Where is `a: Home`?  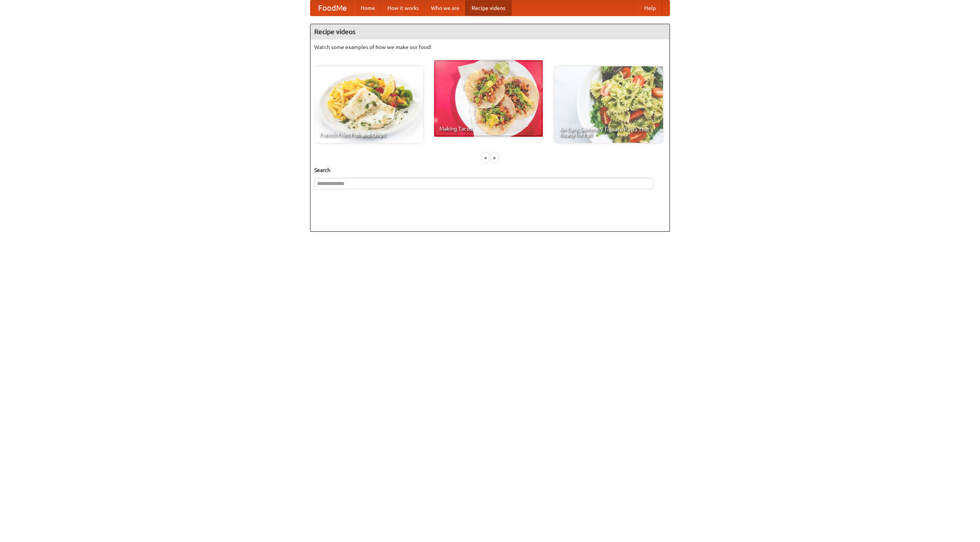
a: Home is located at coordinates (368, 8).